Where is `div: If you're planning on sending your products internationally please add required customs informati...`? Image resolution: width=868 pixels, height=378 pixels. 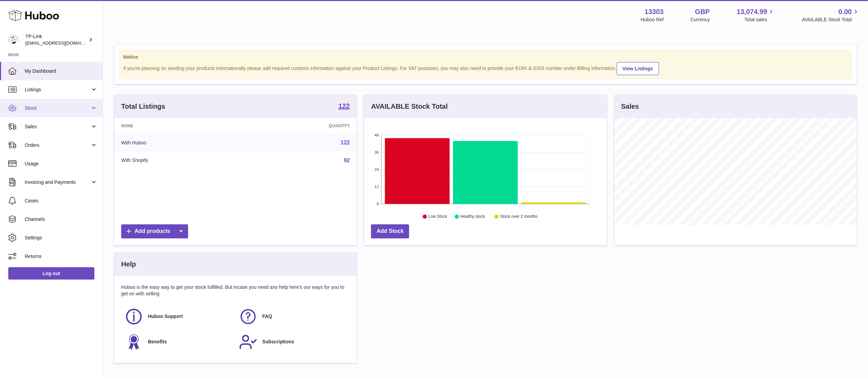
div: If you're planning on sending your products internationally please add required customs informati... is located at coordinates (486, 68).